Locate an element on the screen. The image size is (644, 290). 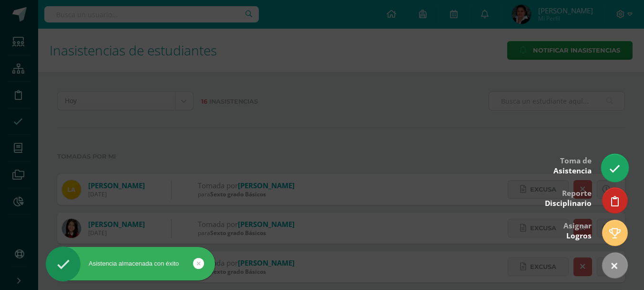
div: Toma de is located at coordinates (573, 165).